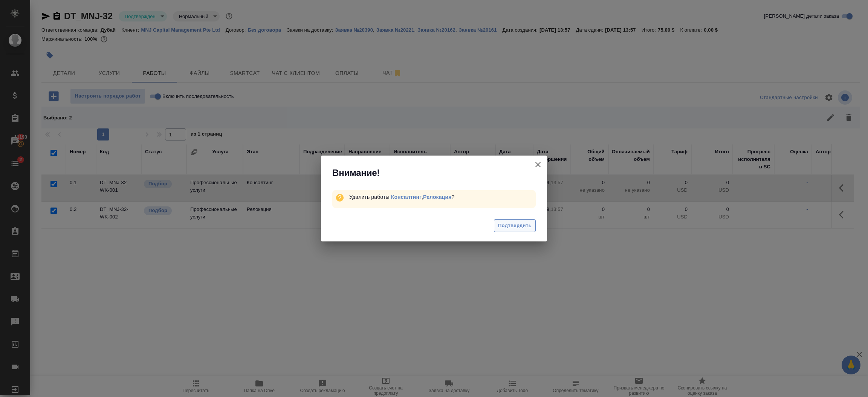  I want to click on a: Консалтинг, so click(406, 197).